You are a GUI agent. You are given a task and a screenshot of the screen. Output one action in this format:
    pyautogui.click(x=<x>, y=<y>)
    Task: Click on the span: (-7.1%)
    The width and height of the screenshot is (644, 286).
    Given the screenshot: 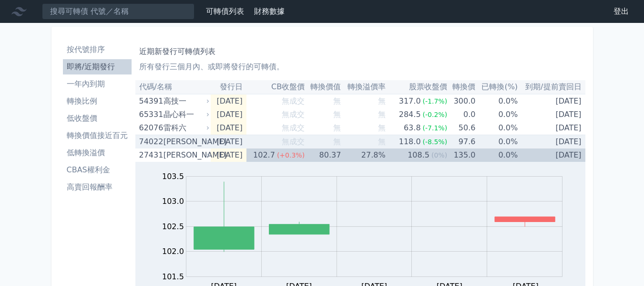 What is the action you would take?
    pyautogui.click(x=435, y=128)
    